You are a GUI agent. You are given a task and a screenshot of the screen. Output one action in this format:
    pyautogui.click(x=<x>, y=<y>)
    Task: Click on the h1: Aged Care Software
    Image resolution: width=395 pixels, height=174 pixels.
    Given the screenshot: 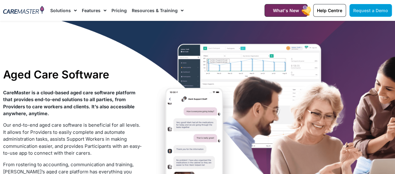 What is the action you would take?
    pyautogui.click(x=73, y=75)
    